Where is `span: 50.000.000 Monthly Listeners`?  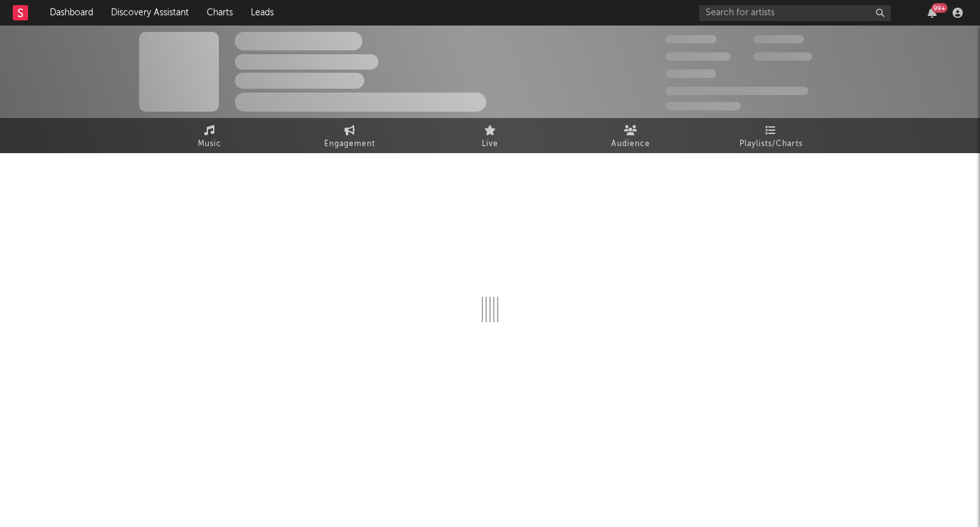 span: 50.000.000 Monthly Listeners is located at coordinates (737, 90).